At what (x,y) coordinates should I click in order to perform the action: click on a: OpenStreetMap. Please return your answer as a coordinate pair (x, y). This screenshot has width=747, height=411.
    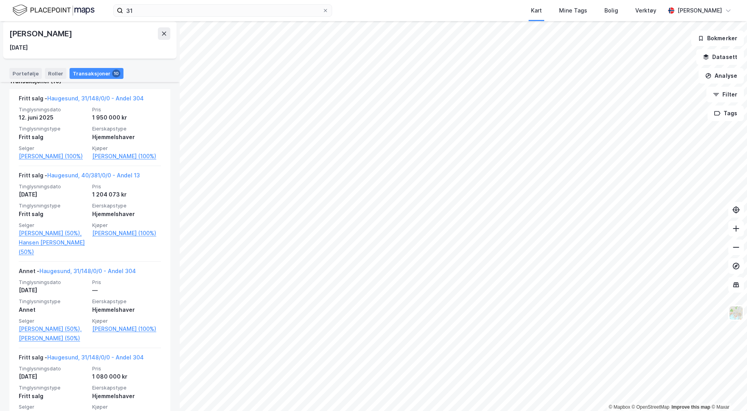
    Looking at the image, I should click on (650, 407).